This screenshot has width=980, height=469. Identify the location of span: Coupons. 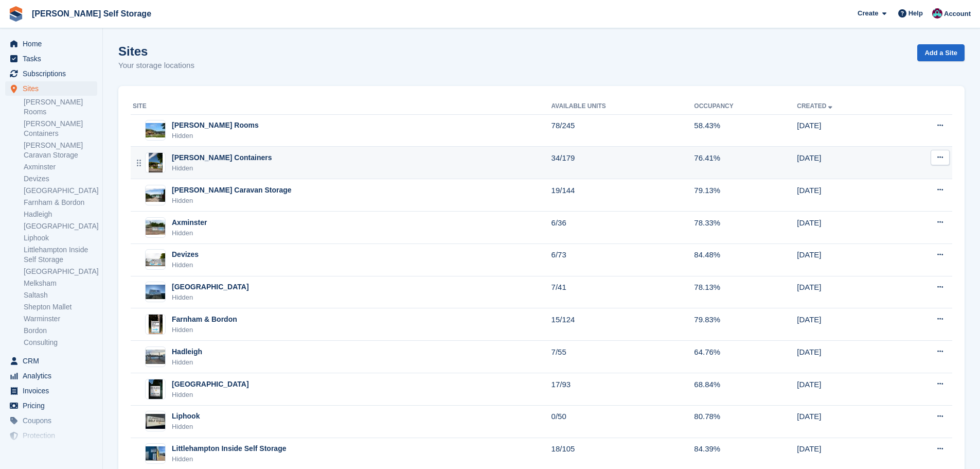
(53, 421).